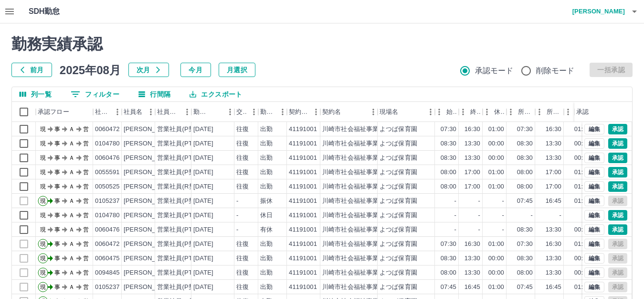  I want to click on h5: 2025年08月, so click(90, 70).